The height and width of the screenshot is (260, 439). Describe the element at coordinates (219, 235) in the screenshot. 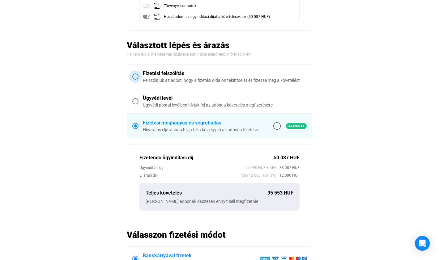

I see `h2: Válasszon fizetési módot` at that location.